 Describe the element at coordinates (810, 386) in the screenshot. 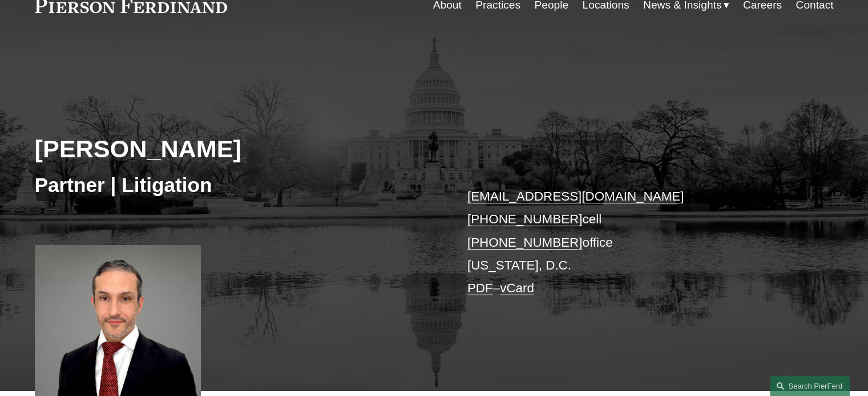

I see `a: Search this site` at that location.